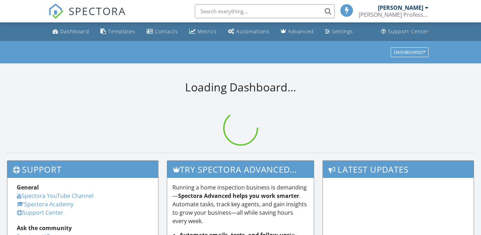 Image resolution: width=481 pixels, height=235 pixels. Describe the element at coordinates (118, 32) in the screenshot. I see `a: Templates` at that location.